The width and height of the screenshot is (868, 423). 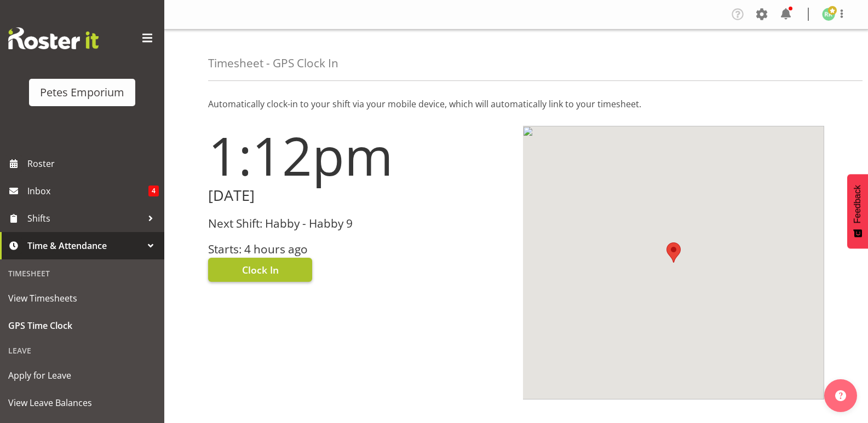 I want to click on h3: Next Shift: Habby - Habby 9, so click(x=359, y=223).